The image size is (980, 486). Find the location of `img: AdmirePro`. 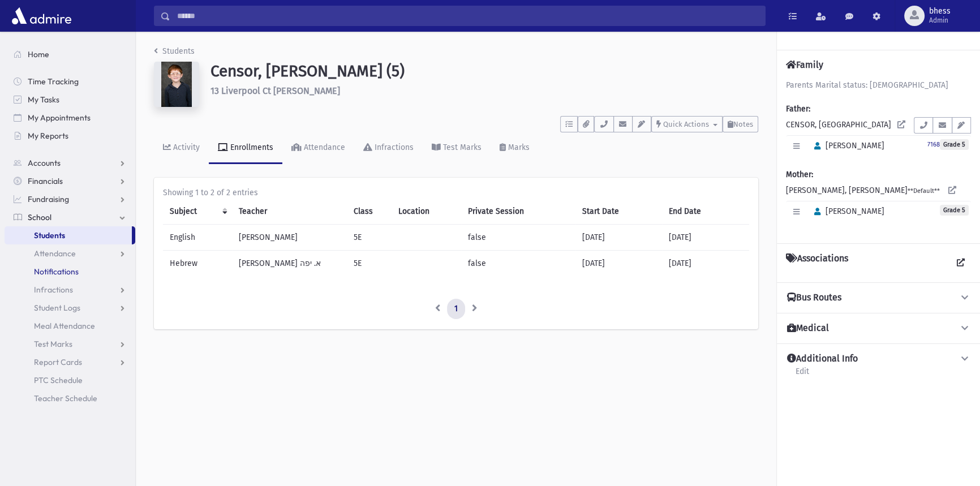

img: AdmirePro is located at coordinates (42, 16).